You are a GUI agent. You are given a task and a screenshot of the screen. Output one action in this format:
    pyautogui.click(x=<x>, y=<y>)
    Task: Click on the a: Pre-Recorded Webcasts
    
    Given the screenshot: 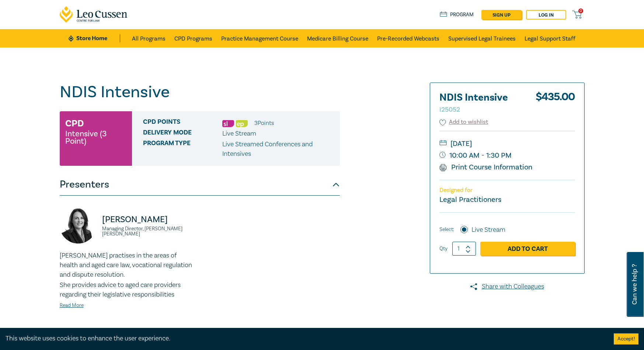 What is the action you would take?
    pyautogui.click(x=408, y=39)
    